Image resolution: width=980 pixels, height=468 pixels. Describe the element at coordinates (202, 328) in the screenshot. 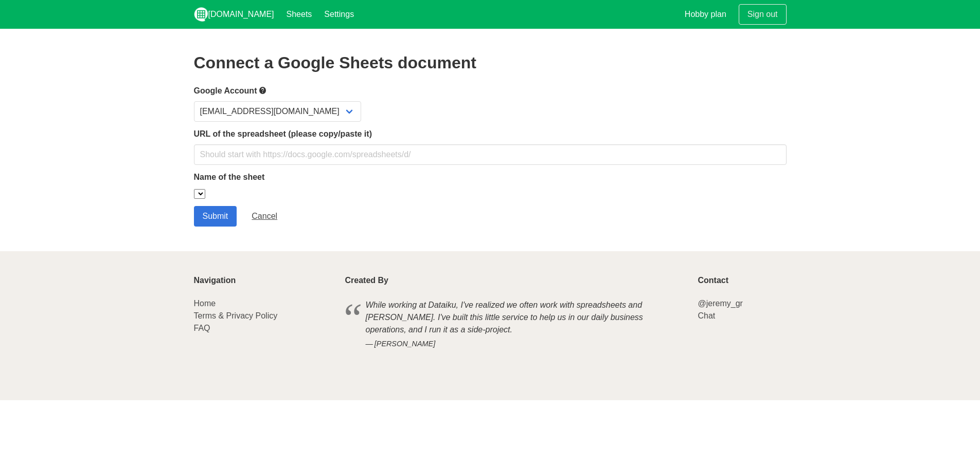

I see `a: FAQ` at that location.